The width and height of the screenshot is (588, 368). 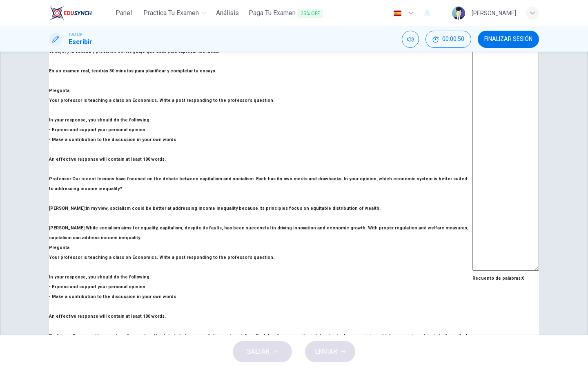 What do you see at coordinates (523, 278) in the screenshot?
I see `strong: 0` at bounding box center [523, 278].